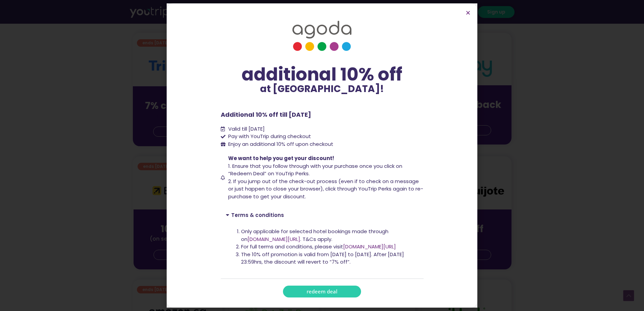 The image size is (644, 311). Describe the element at coordinates (326, 189) in the screenshot. I see `span: 2. If you jump out of the check-out process (even if to check on a message or just happen to clos...` at that location.